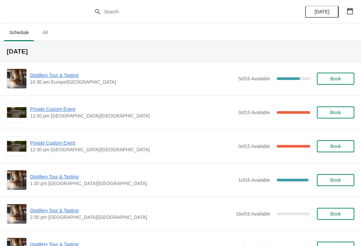  What do you see at coordinates (187, 12) in the screenshot?
I see `input: Search` at bounding box center [187, 12].